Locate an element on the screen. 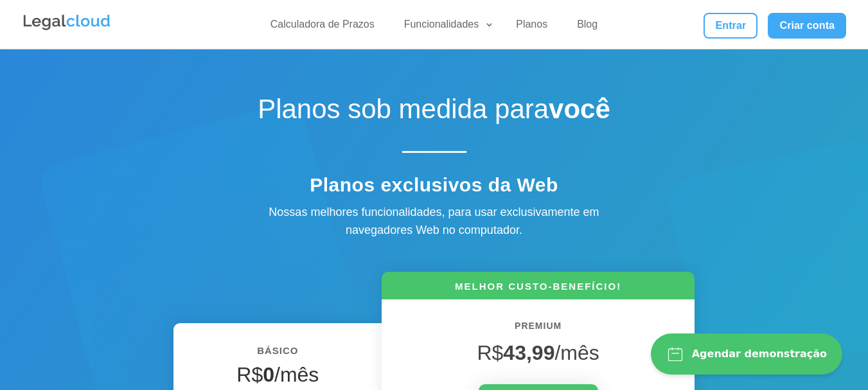 The height and width of the screenshot is (390, 868). span: R$ /mês is located at coordinates (538, 353).